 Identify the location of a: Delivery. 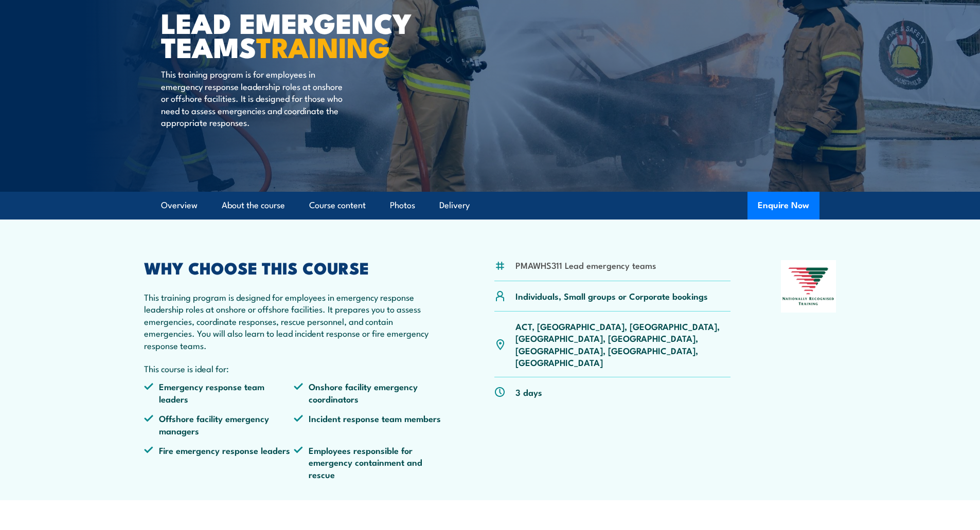
(454, 205).